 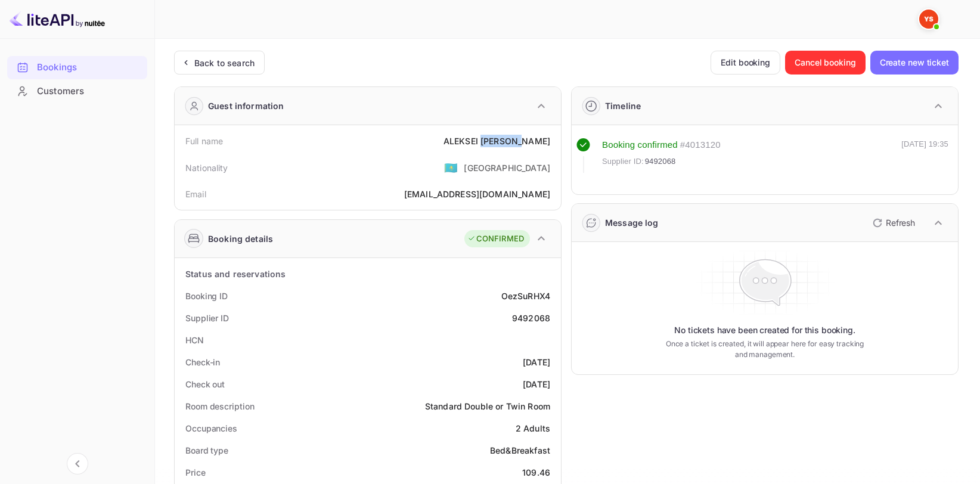 What do you see at coordinates (623, 161) in the screenshot?
I see `span: Supplier ID:` at bounding box center [623, 161].